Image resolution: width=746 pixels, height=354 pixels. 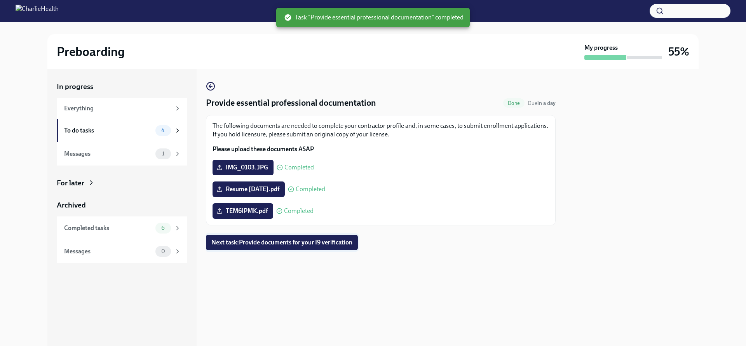 What do you see at coordinates (679, 52) in the screenshot?
I see `h3: 55%` at bounding box center [679, 52].